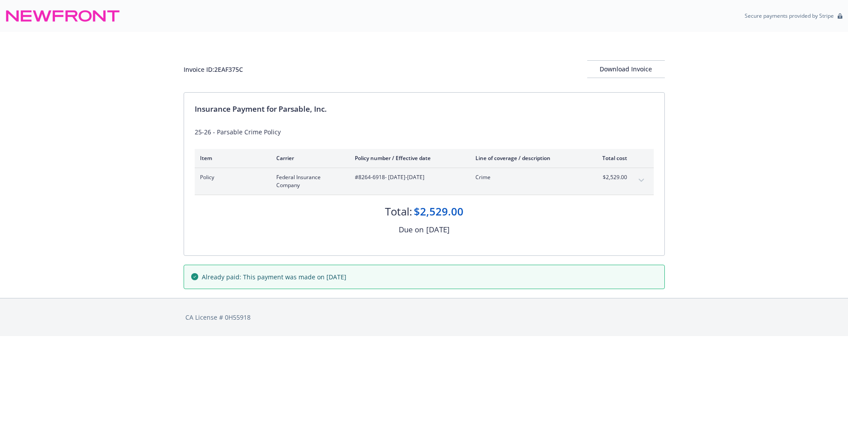 This screenshot has width=848, height=423. Describe the element at coordinates (626, 69) in the screenshot. I see `div: Download Invoice` at that location.